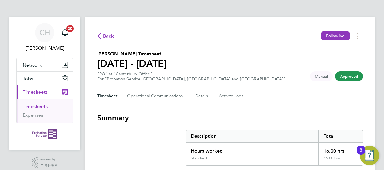 Image resolution: width=384 pixels, height=170 pixels. I want to click on div: Total, so click(341, 137).